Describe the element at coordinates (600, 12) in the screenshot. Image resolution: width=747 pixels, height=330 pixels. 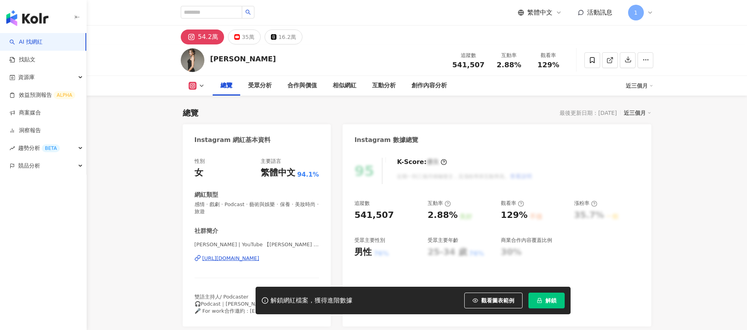
I see `span: 活動訊息` at that location.